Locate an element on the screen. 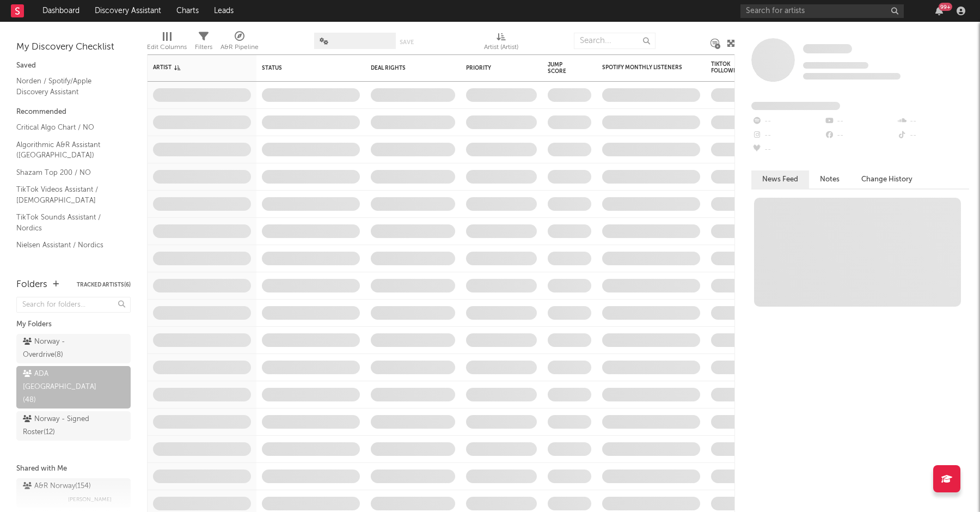 This screenshot has height=512, width=980. div: Norway - Signed Roster ( 12 ) is located at coordinates (61, 427).